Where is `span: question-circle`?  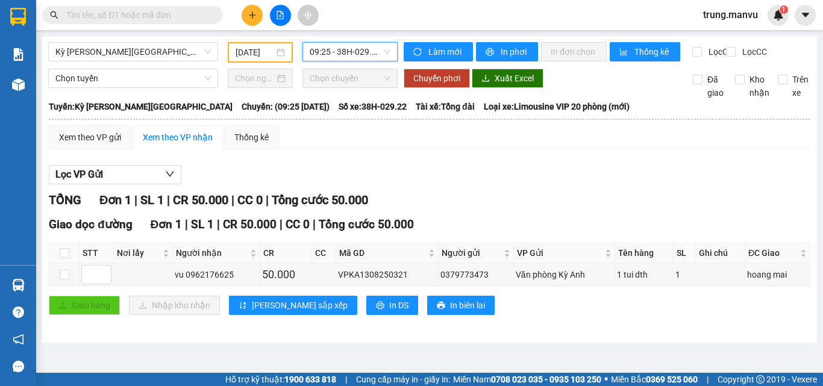 span: question-circle is located at coordinates (18, 312).